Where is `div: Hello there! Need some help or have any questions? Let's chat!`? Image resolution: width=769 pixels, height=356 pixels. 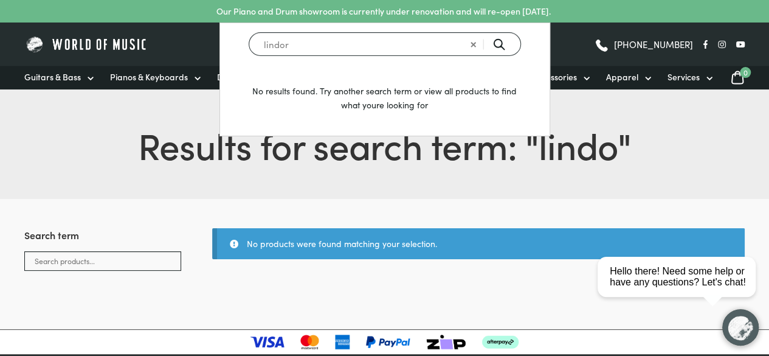
div: Hello there! Need some help or have any questions? Let's chat! is located at coordinates (87, 55).